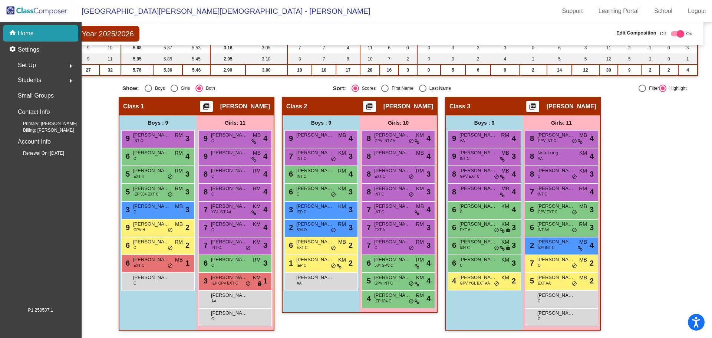  What do you see at coordinates (348, 48) in the screenshot?
I see `td: 4` at bounding box center [348, 48].